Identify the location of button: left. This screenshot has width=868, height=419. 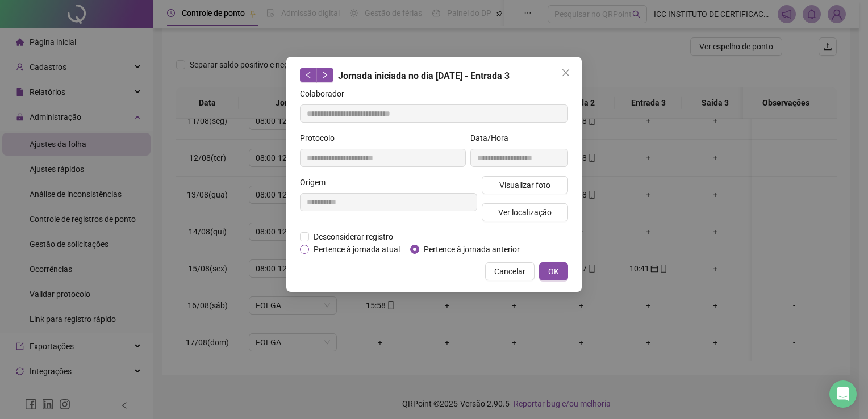
(308, 75).